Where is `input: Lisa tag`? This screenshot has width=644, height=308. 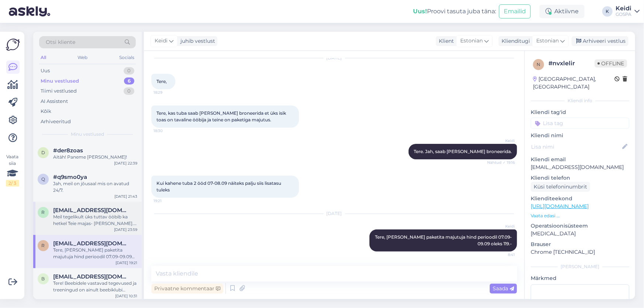
input: Lisa tag is located at coordinates (580, 123).